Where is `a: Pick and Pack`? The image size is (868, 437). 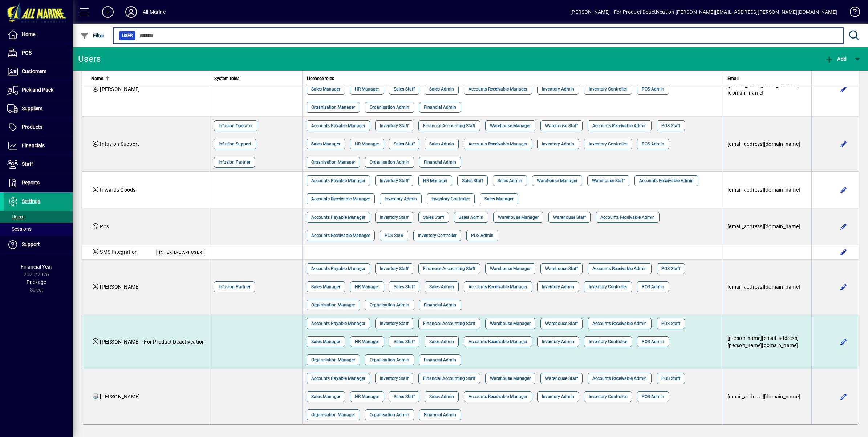
a: Pick and Pack is located at coordinates (38, 90).